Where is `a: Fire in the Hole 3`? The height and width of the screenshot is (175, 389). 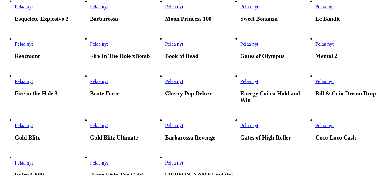
a: Fire in the Hole 3 is located at coordinates (24, 81).